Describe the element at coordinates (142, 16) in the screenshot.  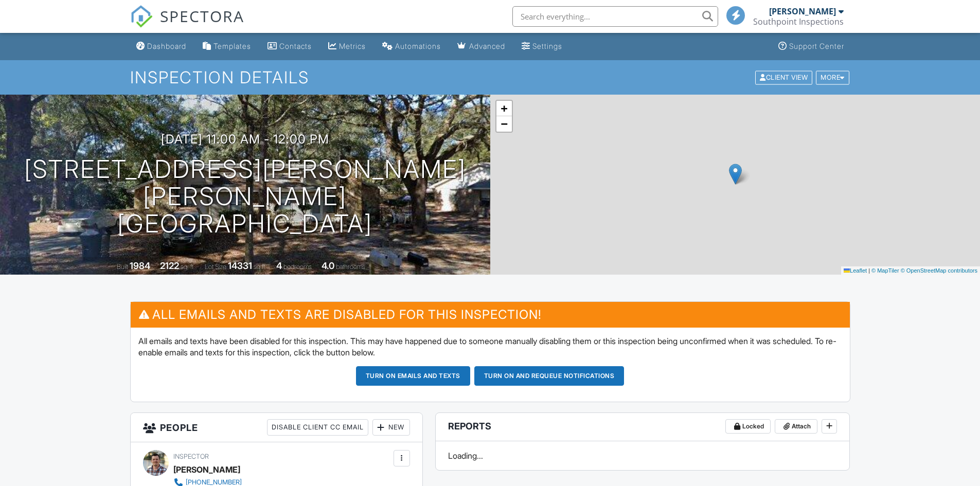
I see `img: The Best Home Inspection Software - Spectora` at that location.